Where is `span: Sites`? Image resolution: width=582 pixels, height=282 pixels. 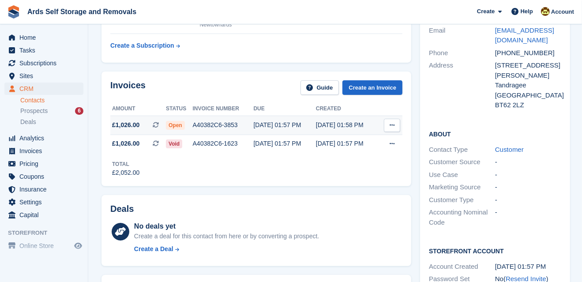
span: Sites is located at coordinates (46, 76).